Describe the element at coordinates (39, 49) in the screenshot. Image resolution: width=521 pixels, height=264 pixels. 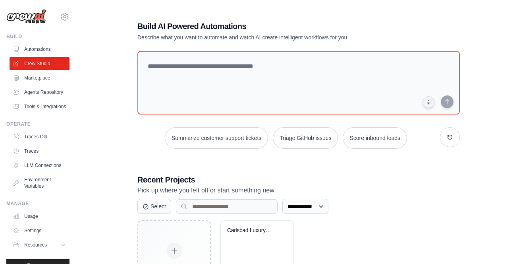
I see `a: Automations` at that location.